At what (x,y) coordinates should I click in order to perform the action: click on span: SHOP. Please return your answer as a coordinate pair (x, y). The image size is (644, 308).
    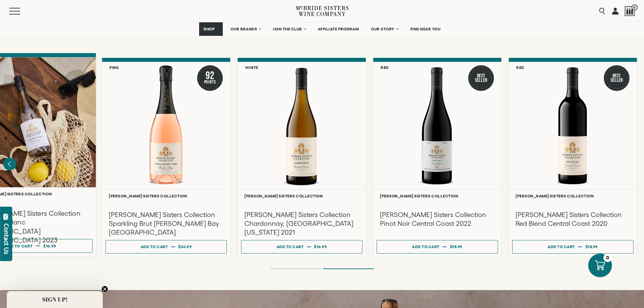
    Looking at the image, I should click on (209, 29).